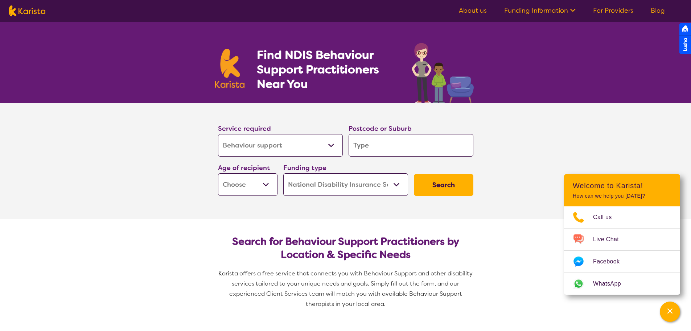 The image size is (691, 331). Describe the element at coordinates (670, 311) in the screenshot. I see `button: Channel Menu` at that location.